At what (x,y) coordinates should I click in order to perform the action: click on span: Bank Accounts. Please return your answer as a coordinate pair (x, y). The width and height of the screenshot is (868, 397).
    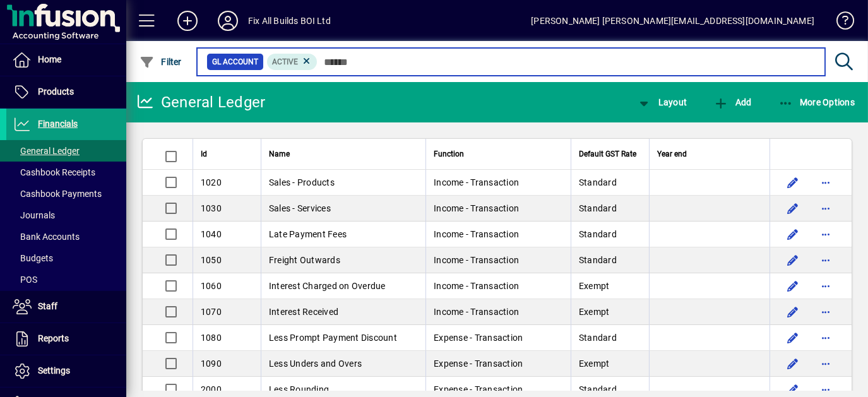
    Looking at the image, I should click on (46, 237).